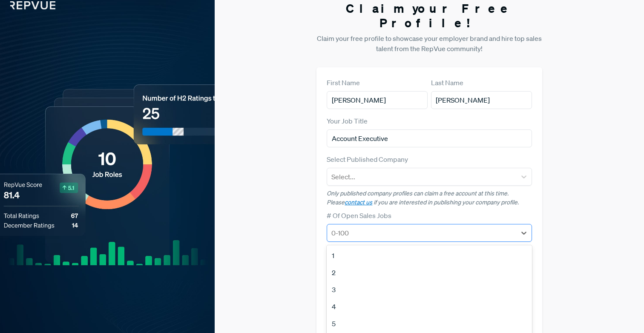 This screenshot has height=333, width=644. I want to click on div: 1, so click(429, 255).